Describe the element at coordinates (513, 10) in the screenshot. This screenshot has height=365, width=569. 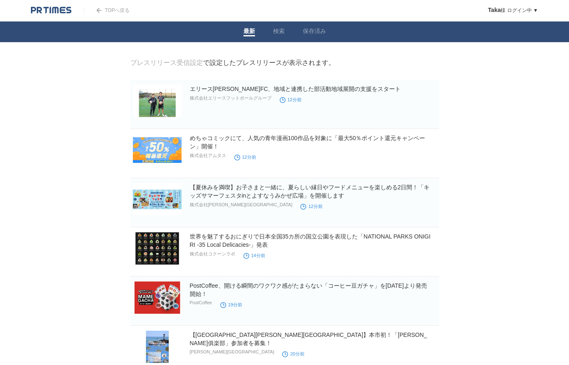
I see `a: Taka様 ログイン中 ▼` at that location.